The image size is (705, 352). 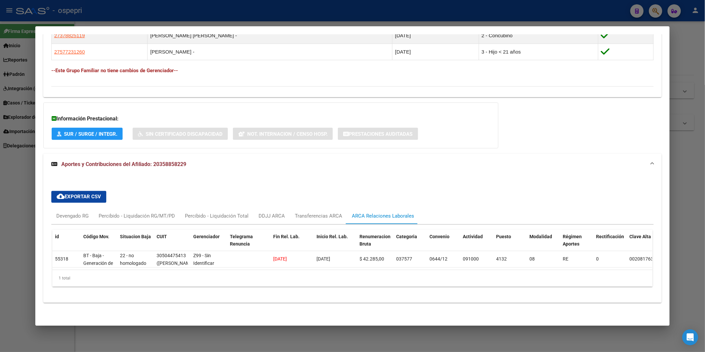 I want to click on button: Not. Internacion / Censo Hosp., so click(x=283, y=134).